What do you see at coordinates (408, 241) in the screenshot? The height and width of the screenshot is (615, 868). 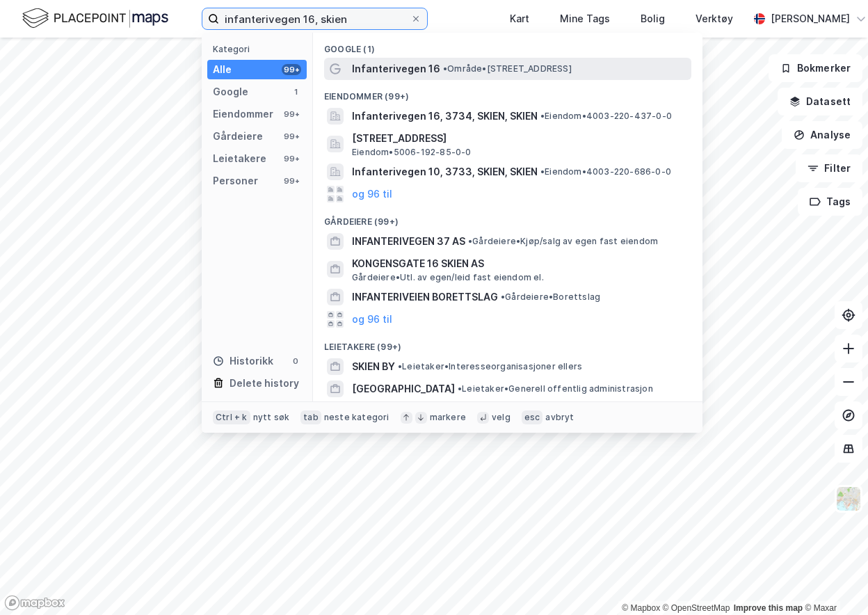 I see `span: INFANTERIVEGEN 37 AS` at bounding box center [408, 241].